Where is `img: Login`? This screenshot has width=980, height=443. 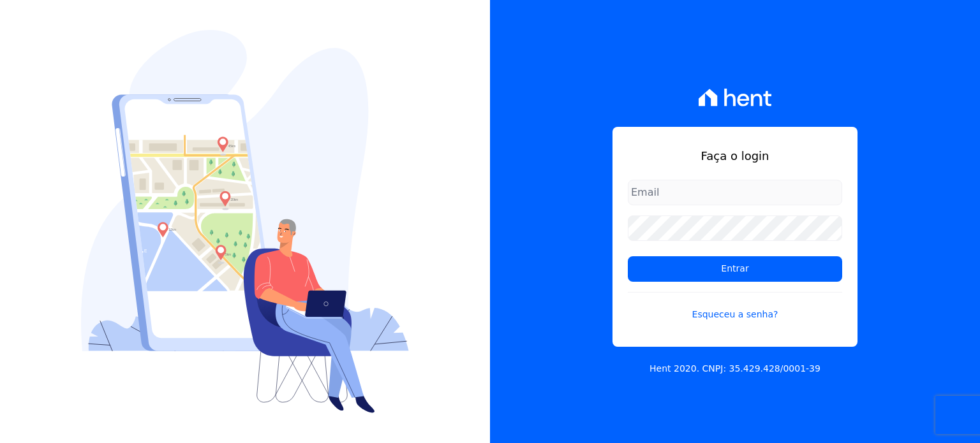
img: Login is located at coordinates (245, 221).